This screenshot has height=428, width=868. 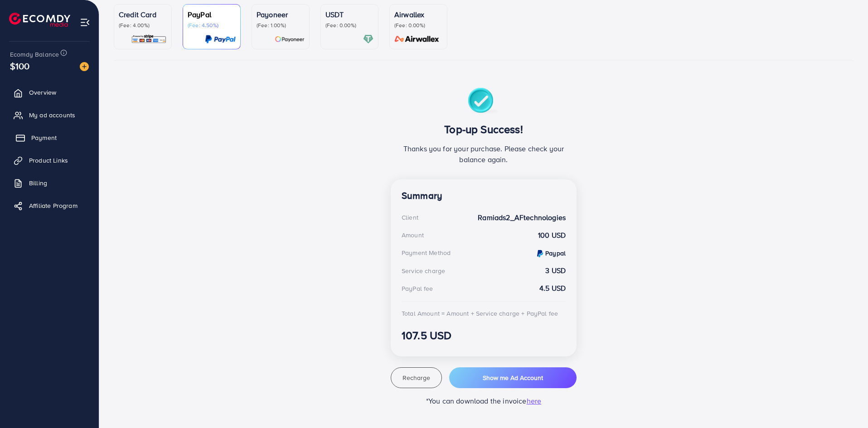 I want to click on strong: 4.5 USD, so click(x=552, y=288).